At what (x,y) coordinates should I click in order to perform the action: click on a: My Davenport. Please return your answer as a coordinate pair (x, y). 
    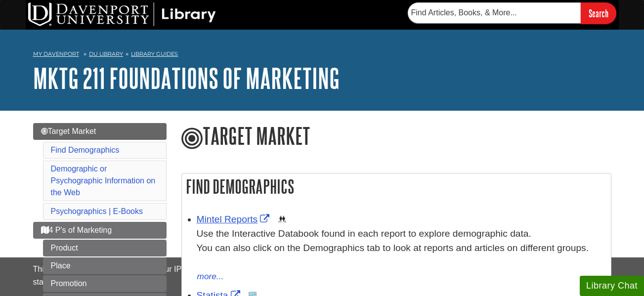
    Looking at the image, I should click on (56, 54).